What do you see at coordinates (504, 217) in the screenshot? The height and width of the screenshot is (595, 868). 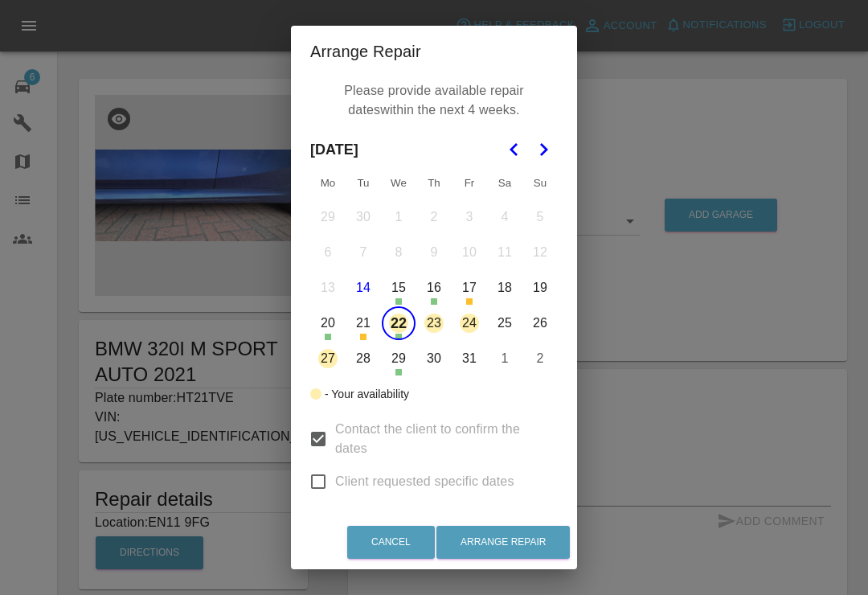 I see `button: Saturday, October 4th, 2025` at bounding box center [504, 217].